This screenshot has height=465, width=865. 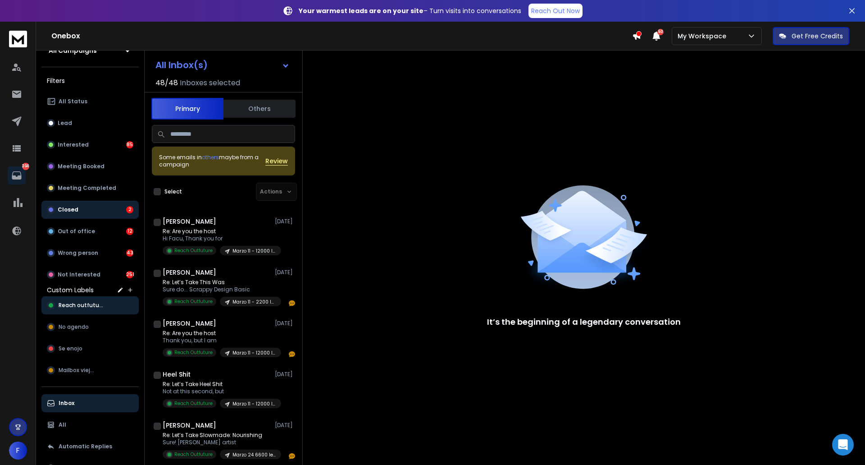 I want to click on span: No agendo, so click(x=73, y=327).